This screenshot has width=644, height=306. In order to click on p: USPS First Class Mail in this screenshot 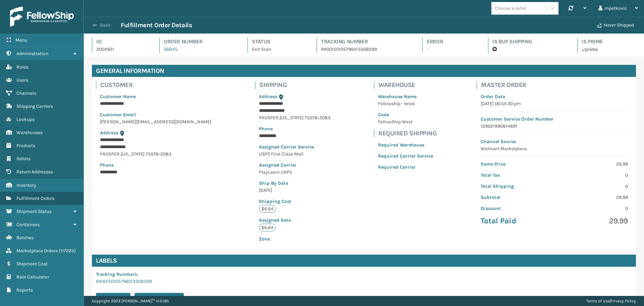, I will do `click(294, 154)`.